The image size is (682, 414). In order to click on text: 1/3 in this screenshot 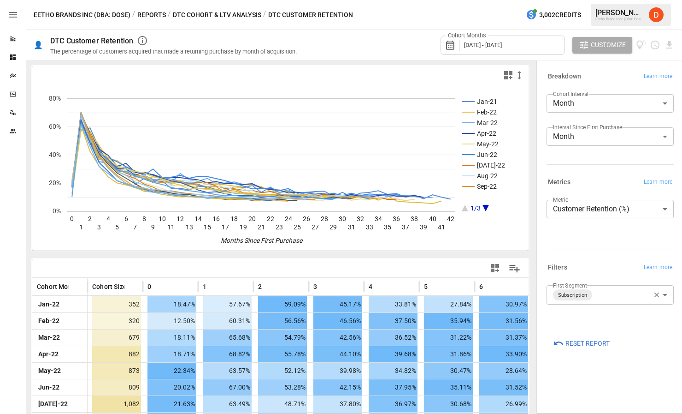, I will do `click(476, 208)`.